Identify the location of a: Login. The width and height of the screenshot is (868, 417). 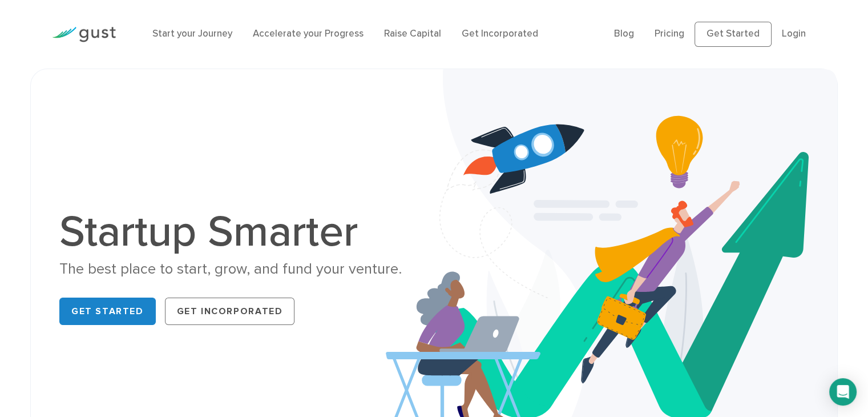
(794, 34).